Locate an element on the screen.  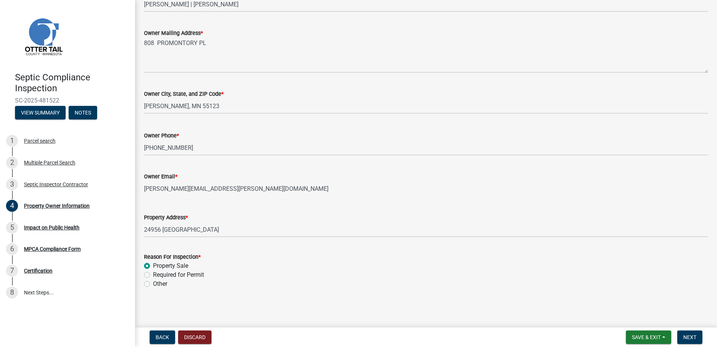
div: 8 is located at coordinates (12, 292).